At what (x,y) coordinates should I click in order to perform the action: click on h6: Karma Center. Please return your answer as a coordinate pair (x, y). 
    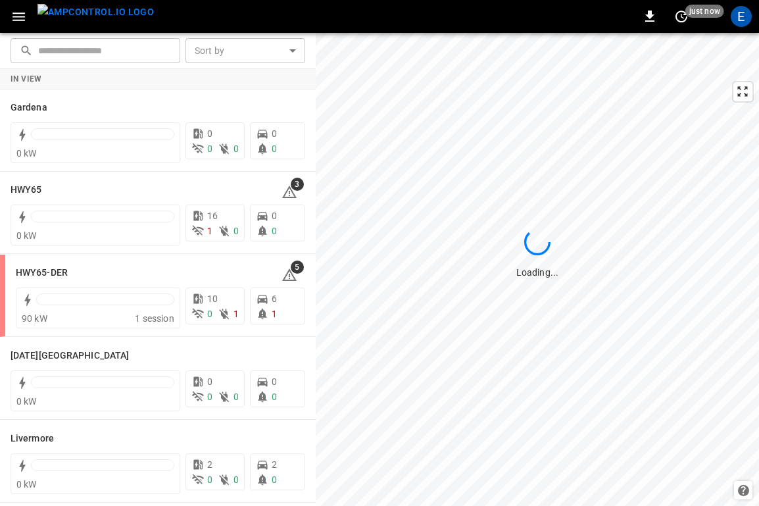
    Looking at the image, I should click on (70, 356).